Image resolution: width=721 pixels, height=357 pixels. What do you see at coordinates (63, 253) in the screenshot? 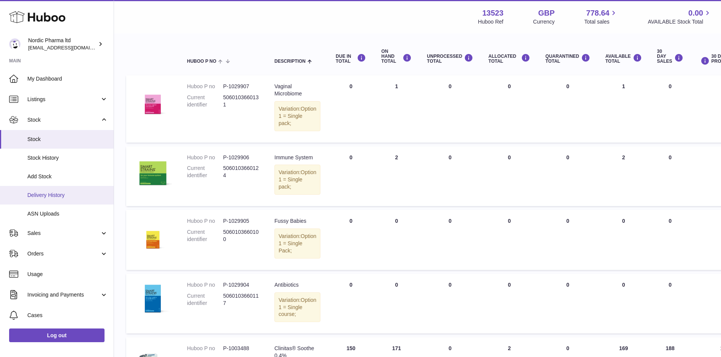
I see `span: Orders` at bounding box center [63, 253].